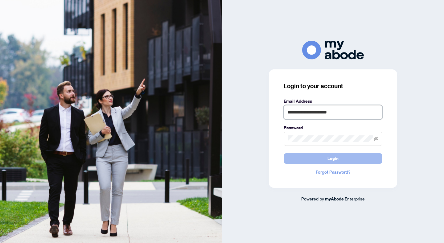  I want to click on a: Forgot Password?, so click(333, 172).